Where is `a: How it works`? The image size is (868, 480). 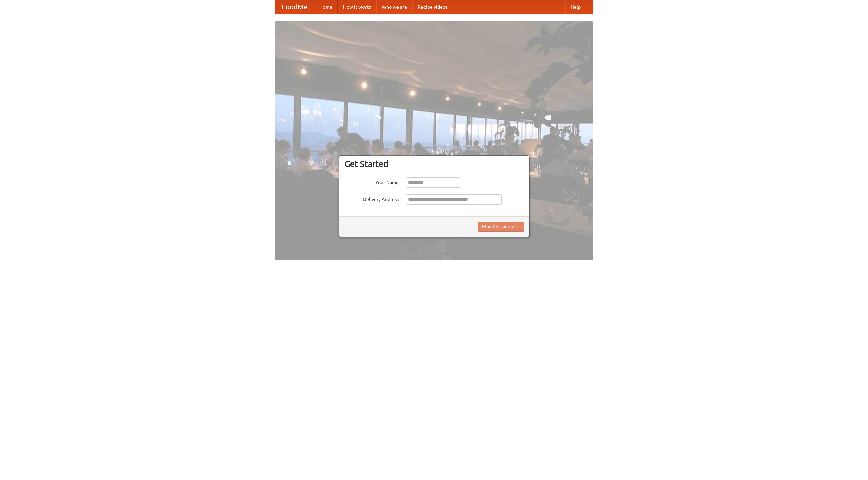
a: How it works is located at coordinates (357, 7).